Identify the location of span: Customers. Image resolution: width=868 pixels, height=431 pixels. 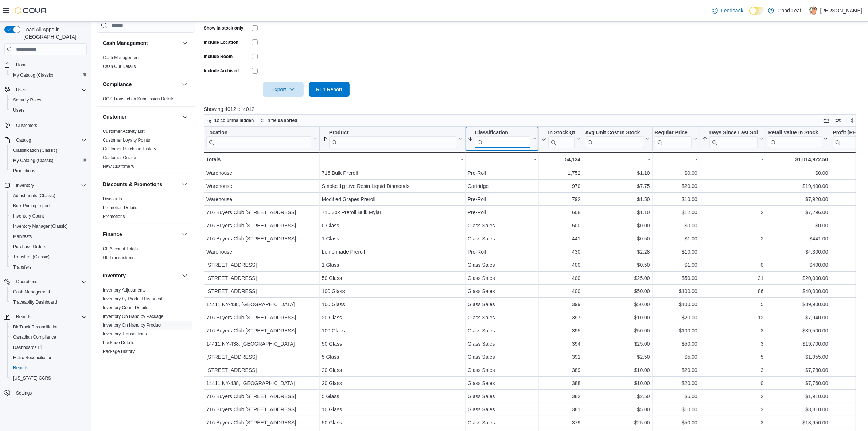
(26, 126).